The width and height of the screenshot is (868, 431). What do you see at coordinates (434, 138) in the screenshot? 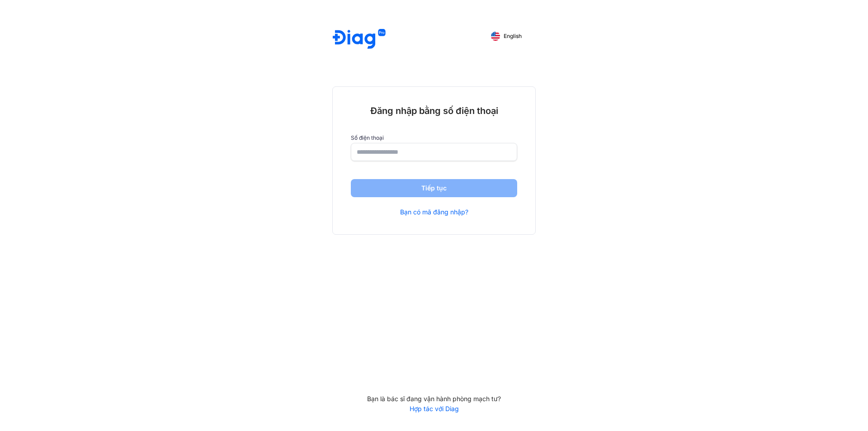
I see `label: Số điện thoại` at bounding box center [434, 138].